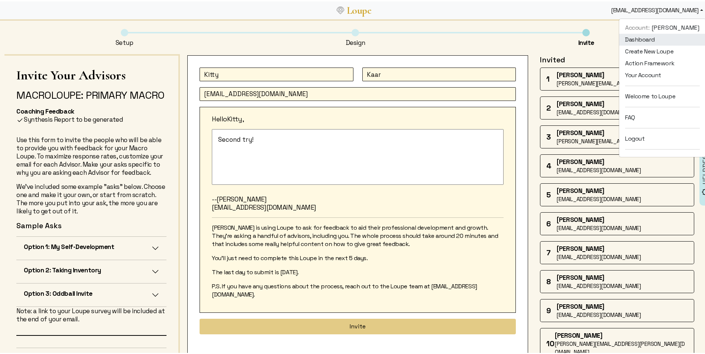 The image size is (705, 354). I want to click on input: Advisor last name here, so click(439, 73).